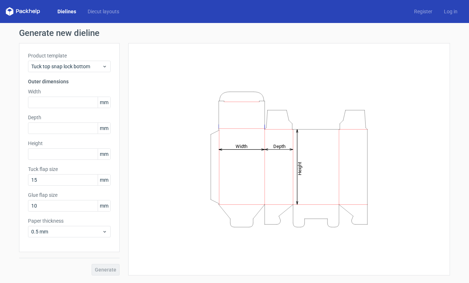 This screenshot has width=469, height=283. I want to click on label: Width, so click(69, 92).